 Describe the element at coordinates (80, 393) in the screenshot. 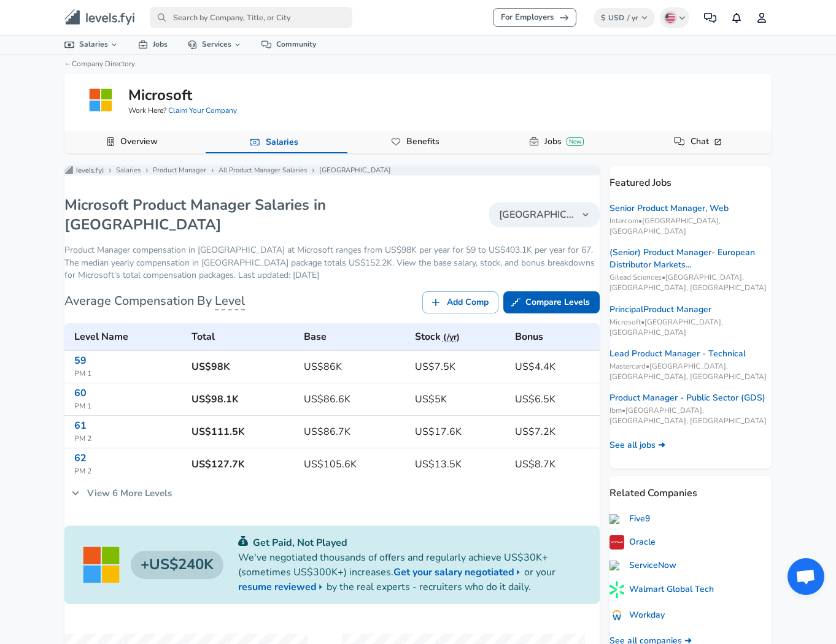

I see `a: 60` at that location.